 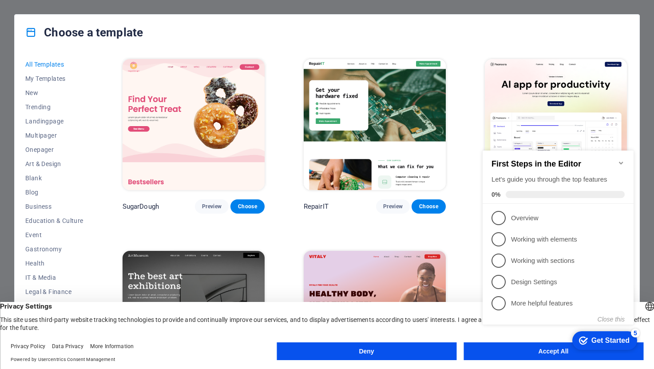 I want to click on button: New, so click(x=54, y=93).